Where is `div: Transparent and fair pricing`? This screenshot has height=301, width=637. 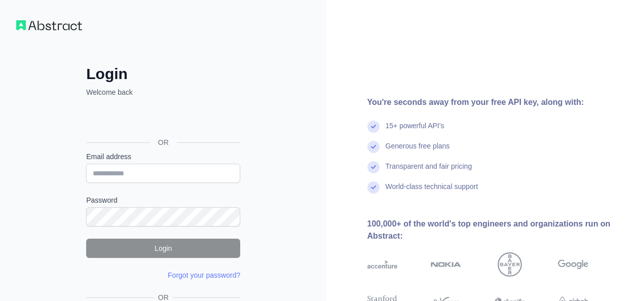
div: Transparent and fair pricing is located at coordinates (429, 171).